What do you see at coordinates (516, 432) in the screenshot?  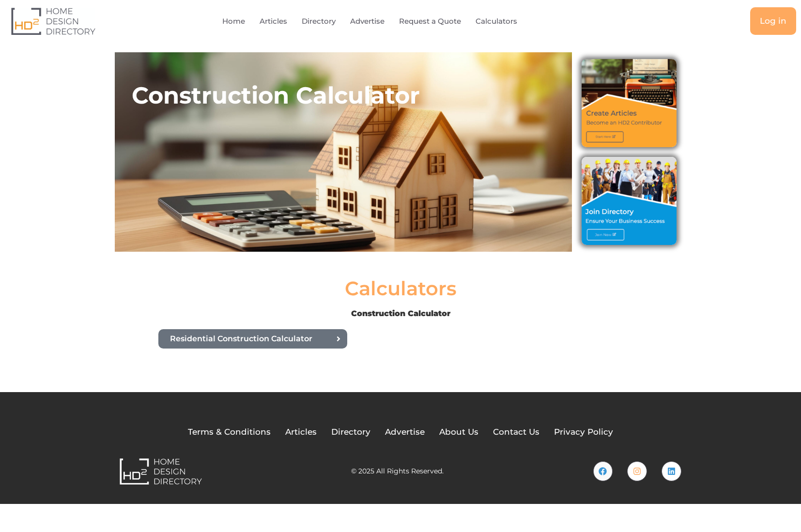 I see `a: Contact Us` at bounding box center [516, 432].